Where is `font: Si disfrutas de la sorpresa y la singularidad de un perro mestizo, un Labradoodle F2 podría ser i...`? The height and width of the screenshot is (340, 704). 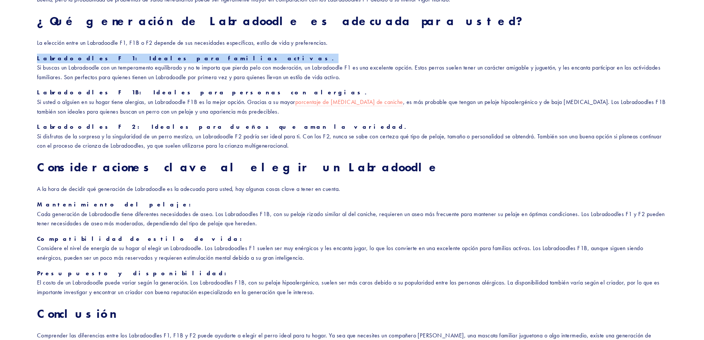 font: Si disfrutas de la sorpresa y la singularidad de un perro mestizo, un Labradoodle F2 podría ser i... is located at coordinates (350, 141).